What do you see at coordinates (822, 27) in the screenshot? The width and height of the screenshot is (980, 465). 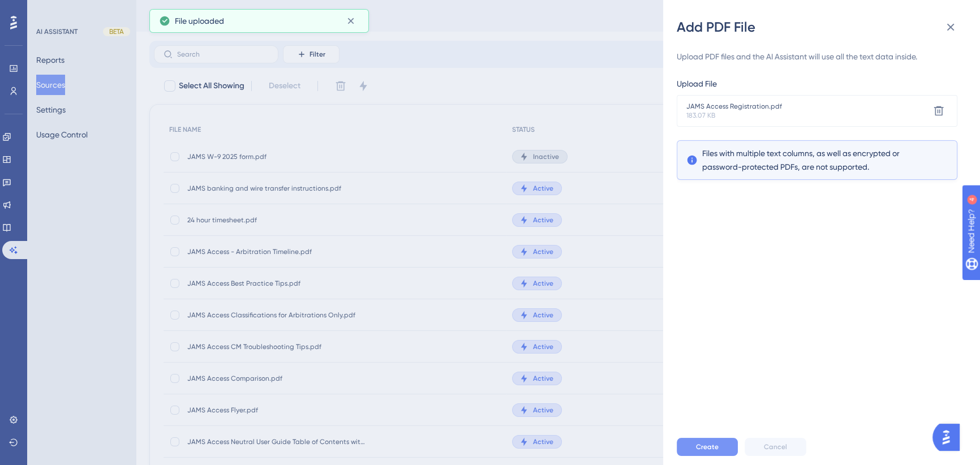 I see `div: Add PDF File` at bounding box center [822, 27].